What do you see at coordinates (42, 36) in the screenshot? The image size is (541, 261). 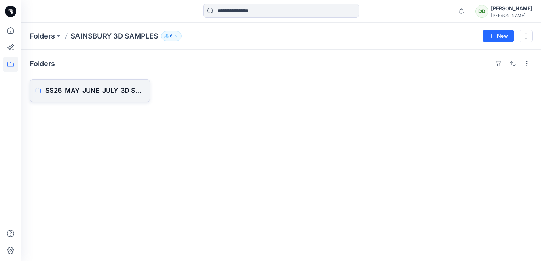 I see `a: Folders` at bounding box center [42, 36].